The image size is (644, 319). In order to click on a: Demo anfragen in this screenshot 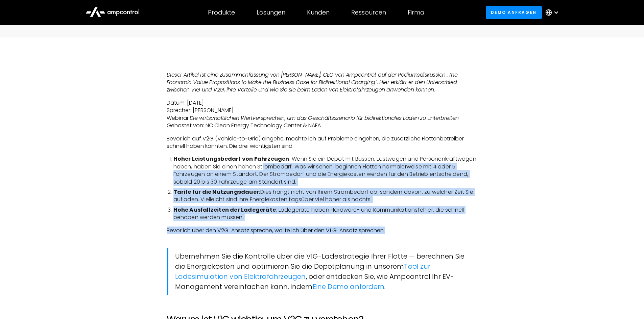, I will do `click(514, 12)`.